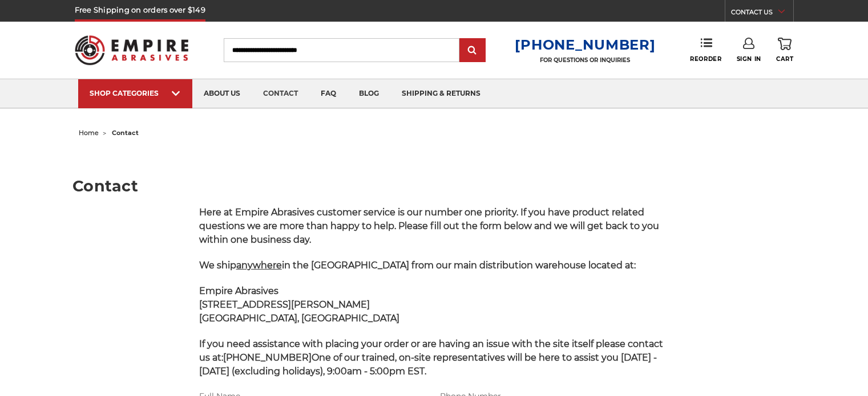 Image resolution: width=868 pixels, height=396 pixels. What do you see at coordinates (88, 133) in the screenshot?
I see `span: home` at bounding box center [88, 133].